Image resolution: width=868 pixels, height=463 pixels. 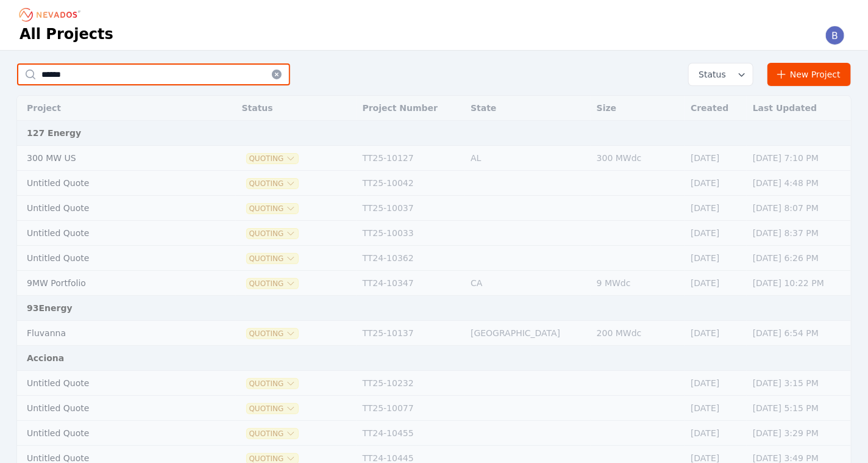 What do you see at coordinates (637, 158) in the screenshot?
I see `td: 300 MWdc` at bounding box center [637, 158].